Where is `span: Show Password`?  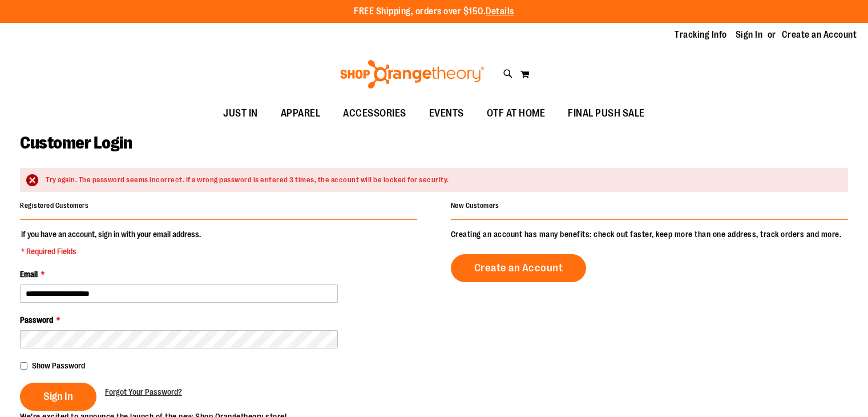 span: Show Password is located at coordinates (59, 366).